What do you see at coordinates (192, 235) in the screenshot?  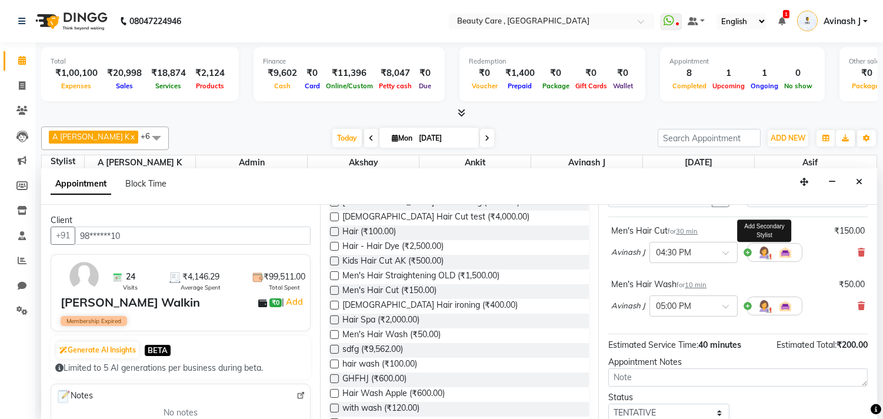 I see `input: Search by Name/Mobile/Email/Code` at bounding box center [192, 235].